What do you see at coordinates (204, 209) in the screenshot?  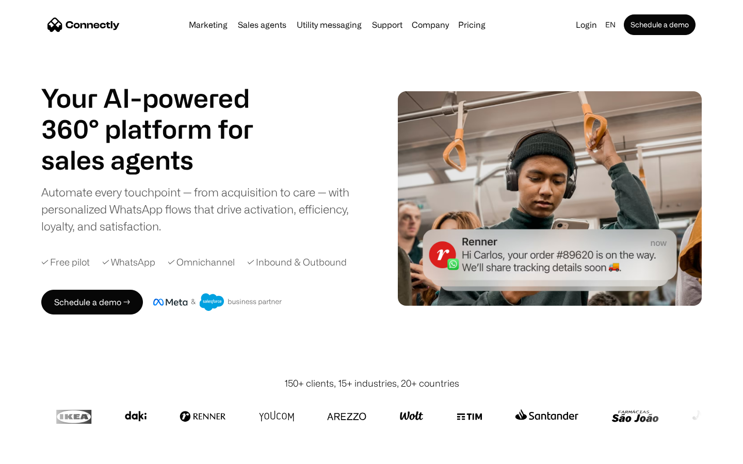 I see `div: Automate every touchpoint — from acquisition to care — with personalized WhatsApp flows that driv...` at bounding box center [204, 209].